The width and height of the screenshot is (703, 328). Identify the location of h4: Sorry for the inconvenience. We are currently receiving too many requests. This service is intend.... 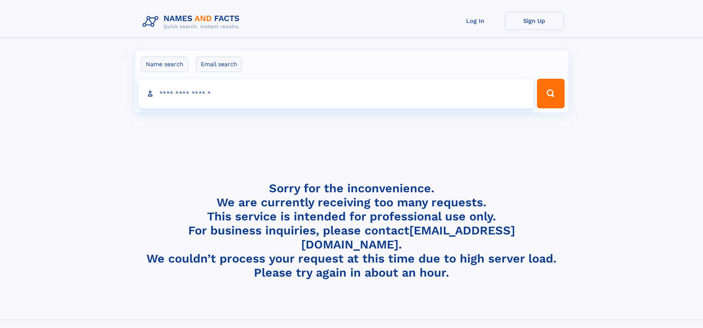
(352, 230).